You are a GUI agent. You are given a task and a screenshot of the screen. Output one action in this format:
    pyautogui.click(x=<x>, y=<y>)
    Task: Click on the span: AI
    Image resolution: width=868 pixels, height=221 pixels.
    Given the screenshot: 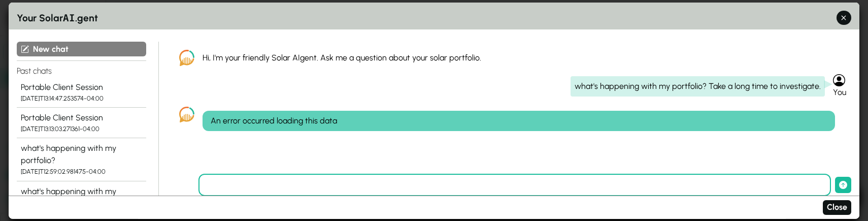 What is the action you would take?
    pyautogui.click(x=69, y=17)
    